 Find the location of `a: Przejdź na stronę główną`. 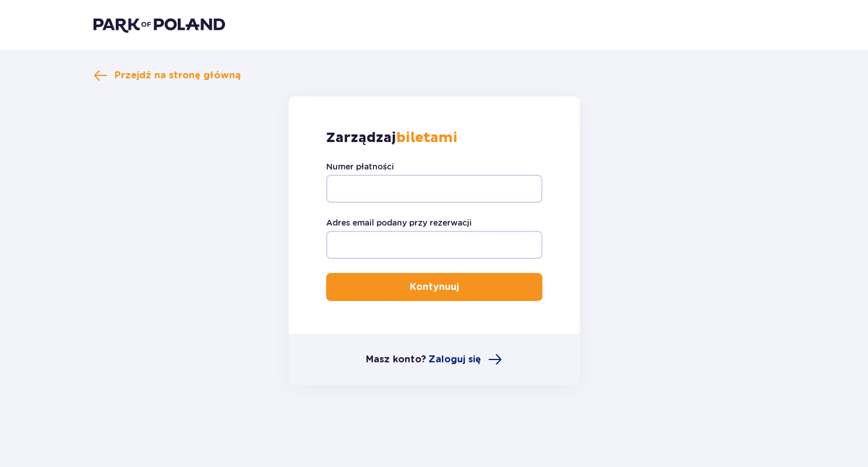

a: Przejdź na stronę główną is located at coordinates (167, 76).